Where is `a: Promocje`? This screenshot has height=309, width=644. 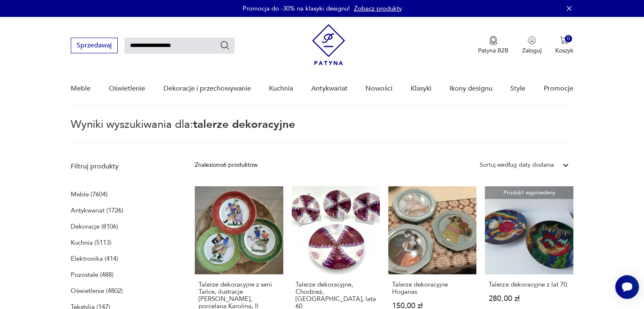
a: Promocje is located at coordinates (559, 89).